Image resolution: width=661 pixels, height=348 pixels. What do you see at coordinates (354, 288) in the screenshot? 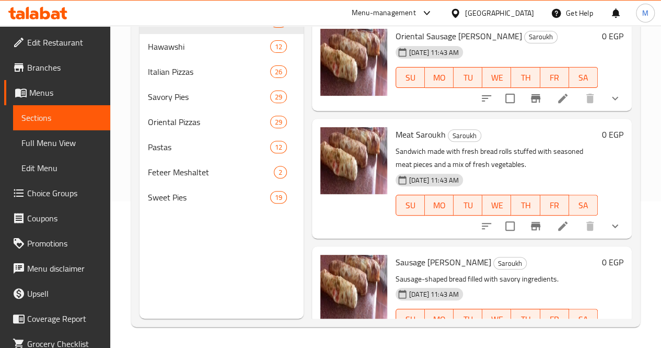
I see `img: Sausage Saroukh` at bounding box center [354, 288].